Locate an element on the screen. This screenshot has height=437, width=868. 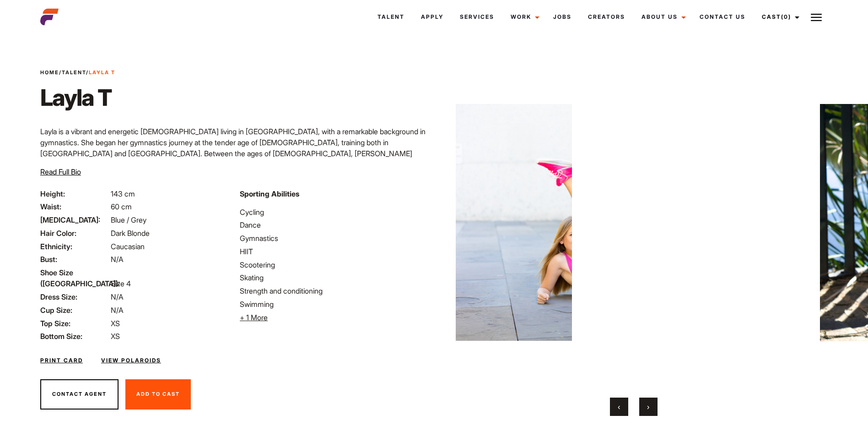
span: + 1 More is located at coordinates (254, 317).